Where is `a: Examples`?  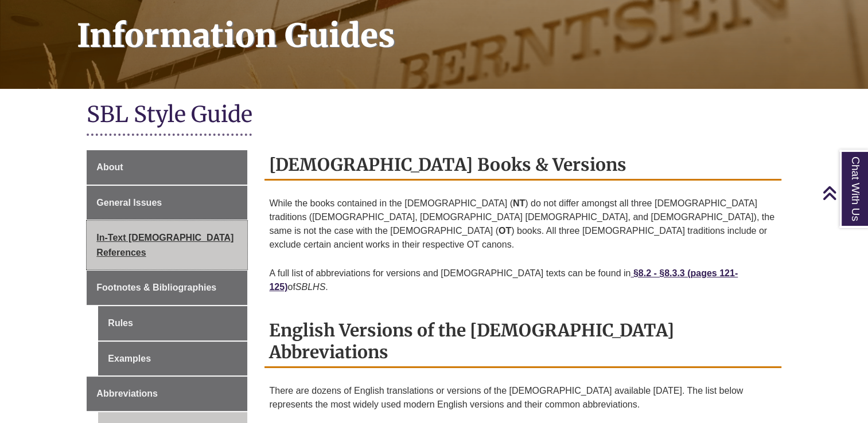
a: Examples is located at coordinates (173, 359).